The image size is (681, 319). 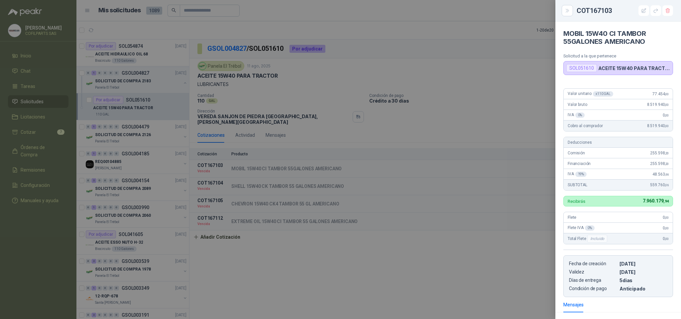 What do you see at coordinates (656, 201) in the screenshot?
I see `span: 7.960.179` at bounding box center [656, 201].